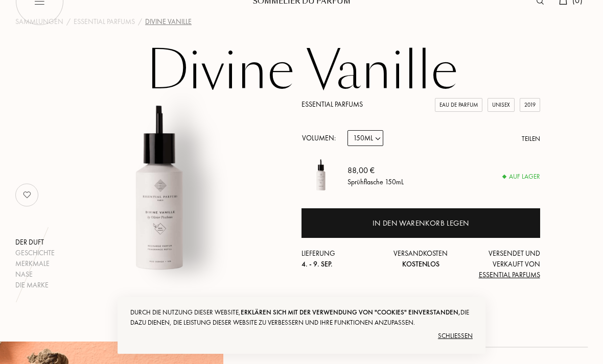 The image size is (603, 364). What do you see at coordinates (317, 264) in the screenshot?
I see `span: 4. - 9. Sep.` at bounding box center [317, 264].